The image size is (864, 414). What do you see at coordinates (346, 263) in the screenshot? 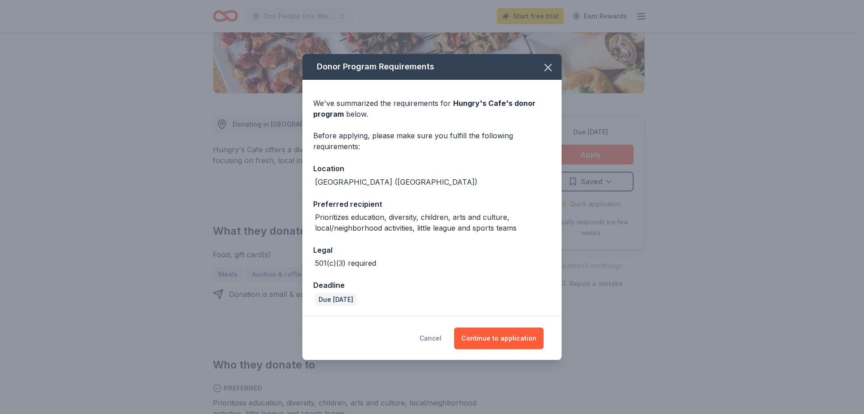
I see `div: 501(c)(3) required` at bounding box center [346, 263].